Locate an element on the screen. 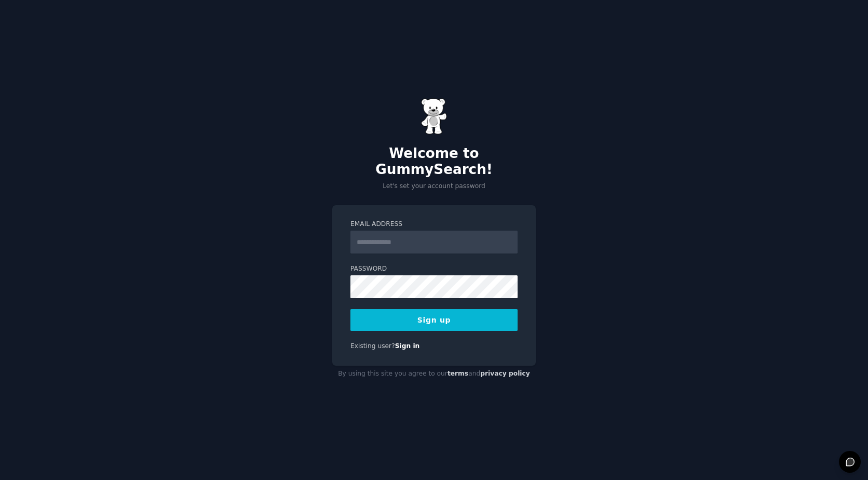  label: Email Address is located at coordinates (434, 225).